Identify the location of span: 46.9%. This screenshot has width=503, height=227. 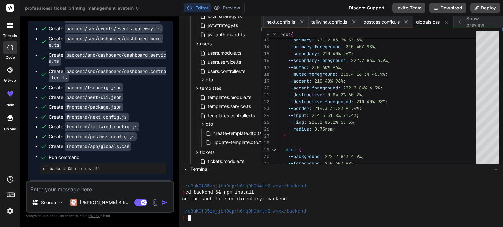
(378, 74).